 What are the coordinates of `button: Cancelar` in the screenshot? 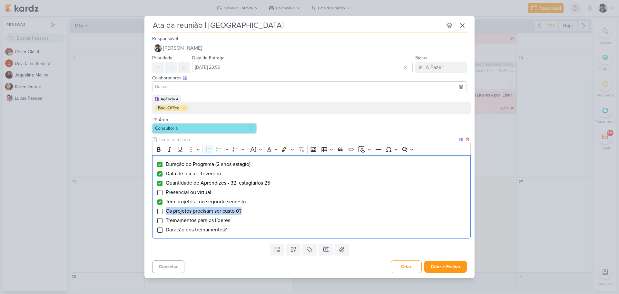 It's located at (168, 266).